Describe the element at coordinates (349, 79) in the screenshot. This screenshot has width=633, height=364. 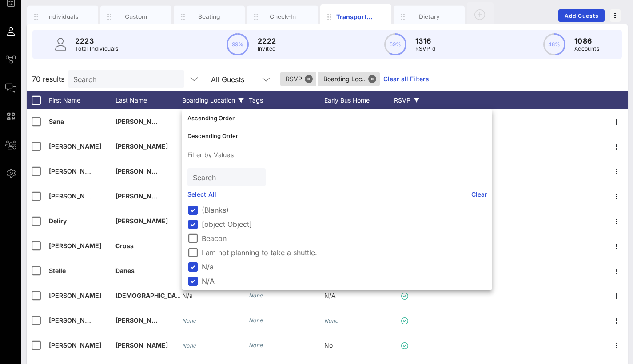
I see `span: Boarding Loc..` at that location.